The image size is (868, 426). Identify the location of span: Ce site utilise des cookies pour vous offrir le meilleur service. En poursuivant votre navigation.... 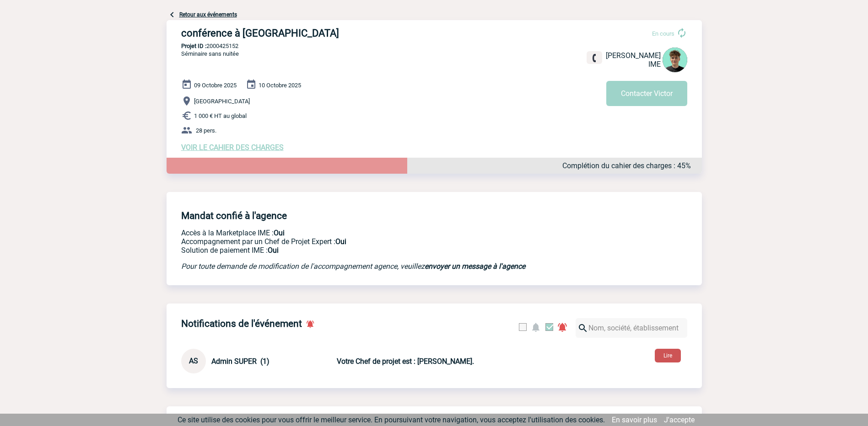
(391, 420).